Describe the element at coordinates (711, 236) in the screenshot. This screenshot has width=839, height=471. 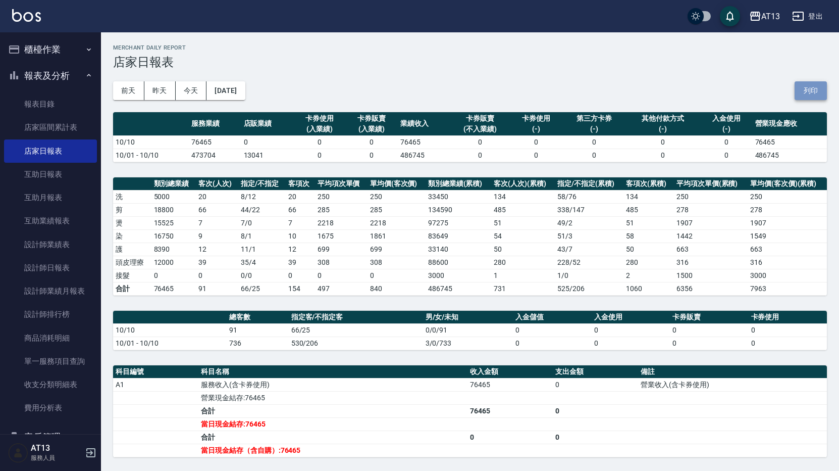
I see `td: 1442` at that location.